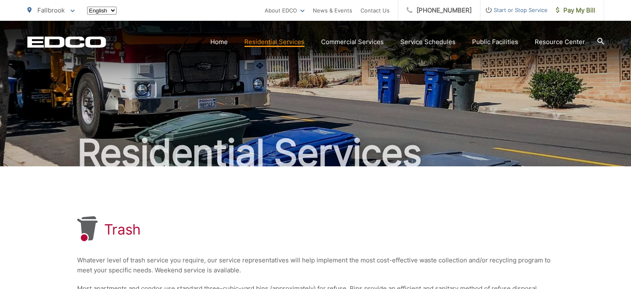  I want to click on span: Fallbrook, so click(51, 10).